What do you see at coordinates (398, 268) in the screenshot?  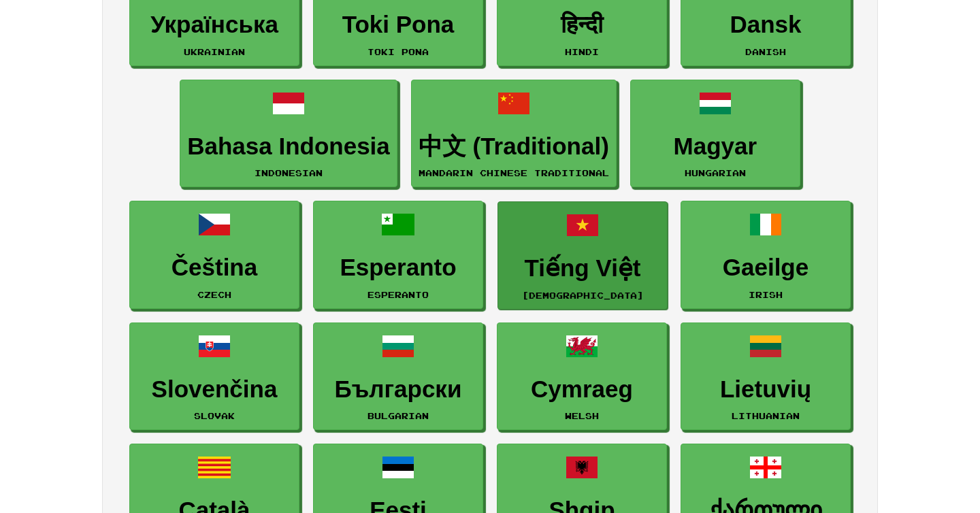 I see `h3: Esperanto` at bounding box center [398, 268].